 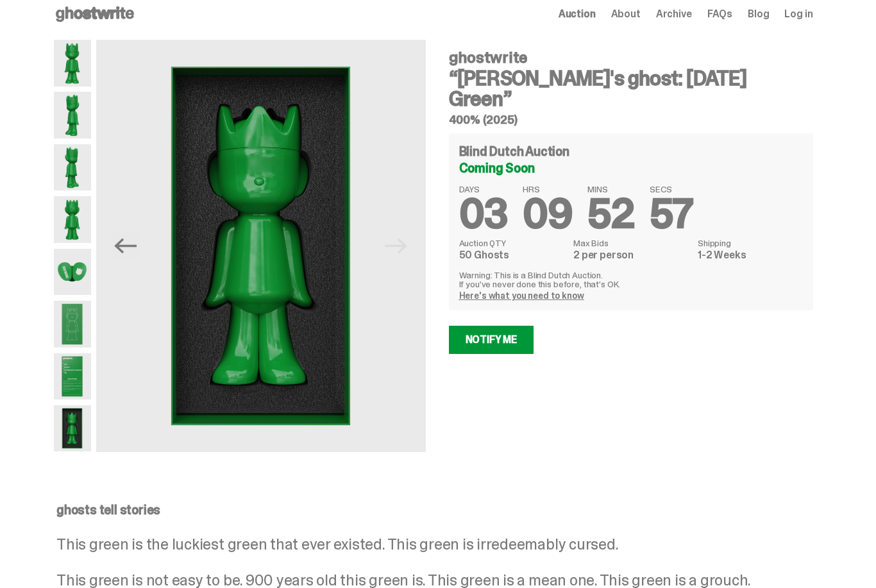 What do you see at coordinates (577, 14) in the screenshot?
I see `a: Auction` at bounding box center [577, 14].